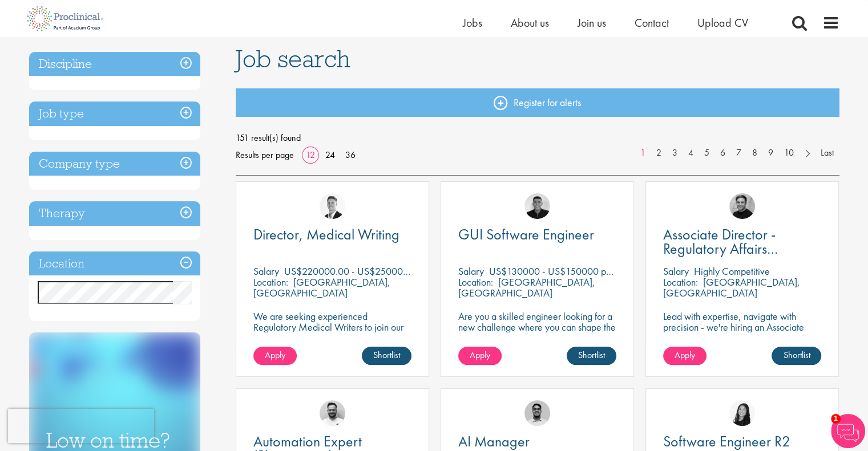 The width and height of the screenshot is (868, 451). What do you see at coordinates (494, 441) in the screenshot?
I see `span: AI Manager` at bounding box center [494, 441].